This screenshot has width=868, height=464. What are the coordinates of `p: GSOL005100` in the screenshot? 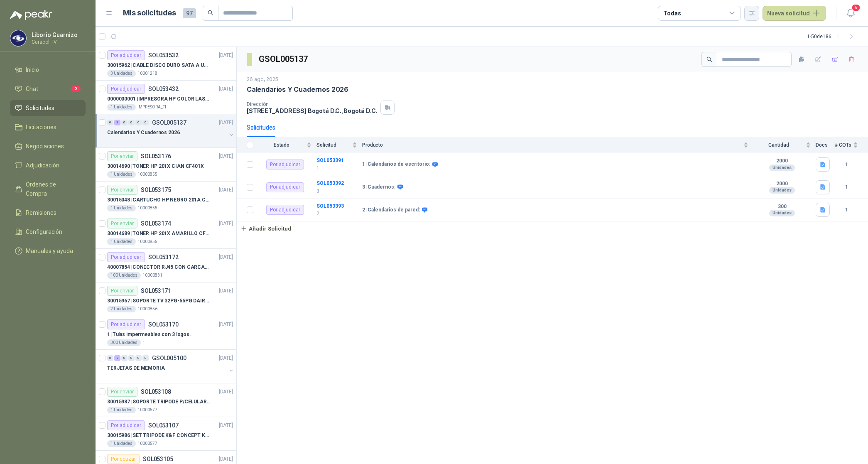 It's located at (169, 358).